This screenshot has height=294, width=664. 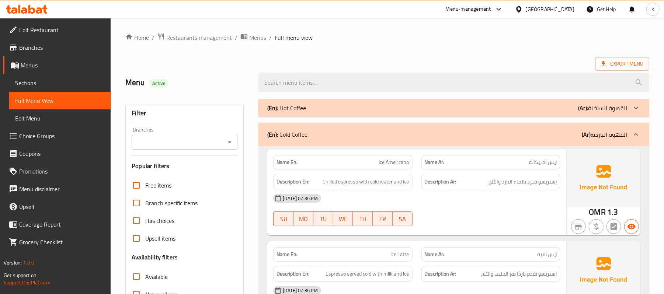 I want to click on a: Edit Menu, so click(x=60, y=118).